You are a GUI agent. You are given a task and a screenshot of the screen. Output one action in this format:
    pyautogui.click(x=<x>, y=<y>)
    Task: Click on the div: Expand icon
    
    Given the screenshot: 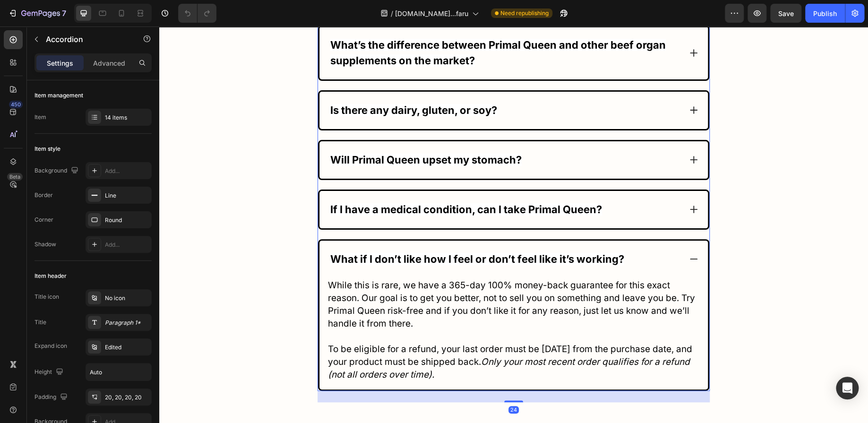 What is the action you would take?
    pyautogui.click(x=50, y=346)
    